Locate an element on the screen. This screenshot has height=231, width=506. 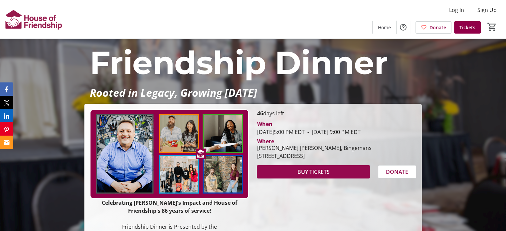
img: House of Friendship's Logo is located at coordinates (34, 19).